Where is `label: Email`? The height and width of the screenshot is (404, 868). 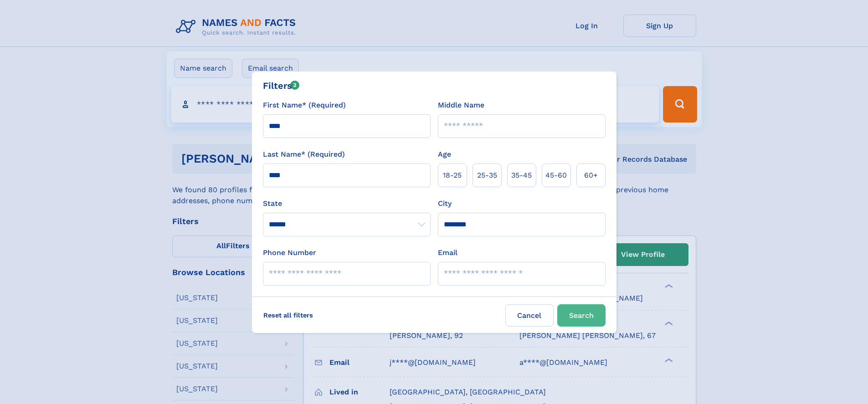 label: Email is located at coordinates (448, 253).